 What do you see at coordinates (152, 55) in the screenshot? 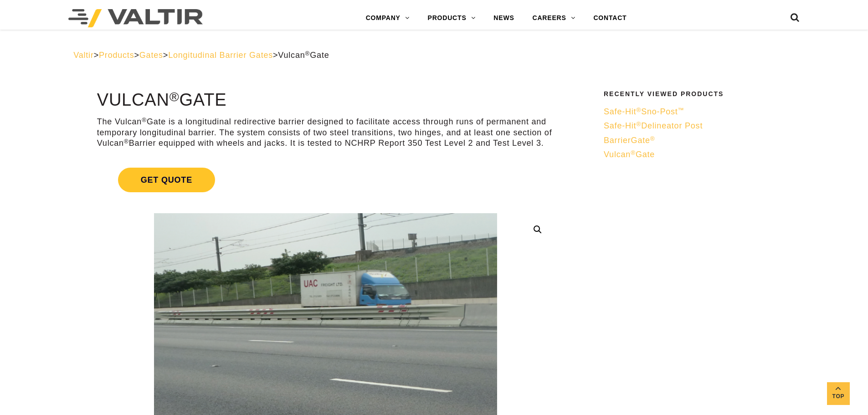
I see `span: Gates` at bounding box center [152, 55].